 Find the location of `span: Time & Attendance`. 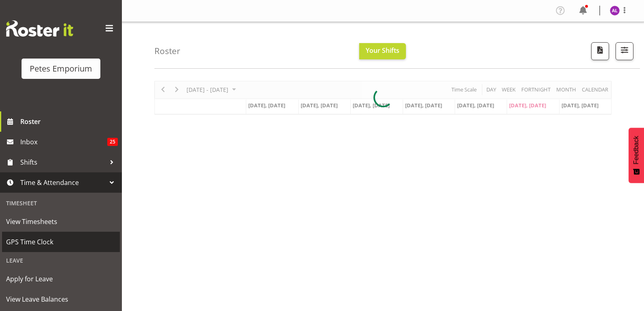

span: Time & Attendance is located at coordinates (63, 182).